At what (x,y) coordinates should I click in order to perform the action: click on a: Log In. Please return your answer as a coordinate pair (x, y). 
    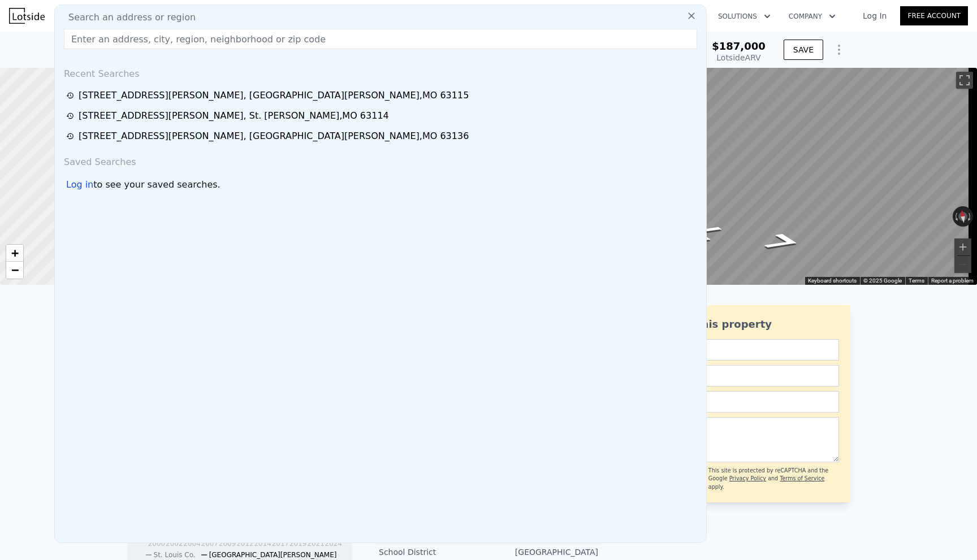
    Looking at the image, I should click on (875, 16).